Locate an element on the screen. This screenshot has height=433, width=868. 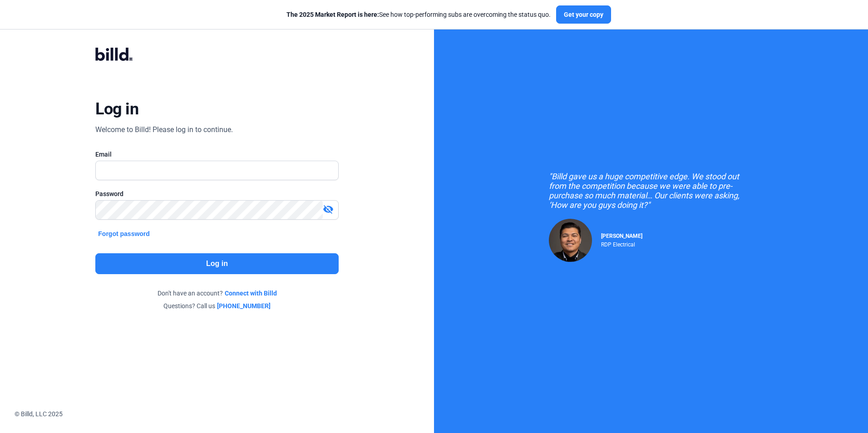
div: "Billd gave us a huge competitive edge. We stood out from the competition because we were able to... is located at coordinates (651, 190).